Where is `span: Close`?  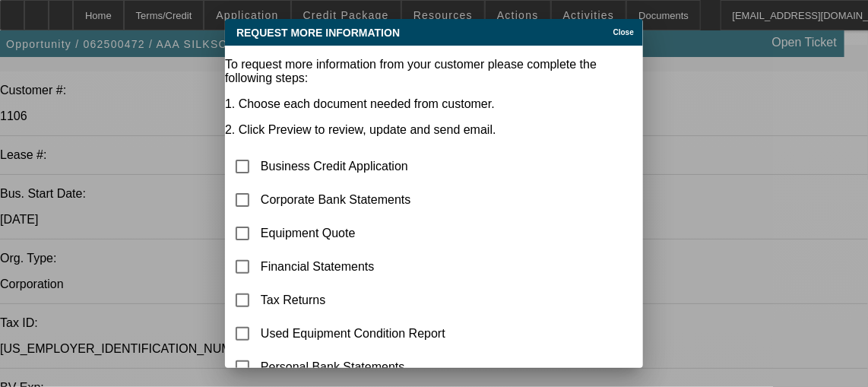 span: Close is located at coordinates (623, 32).